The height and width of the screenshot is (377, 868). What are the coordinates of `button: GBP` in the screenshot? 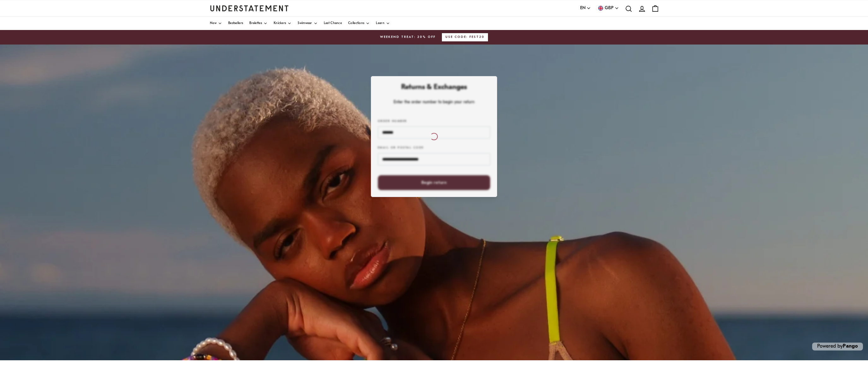 It's located at (608, 8).